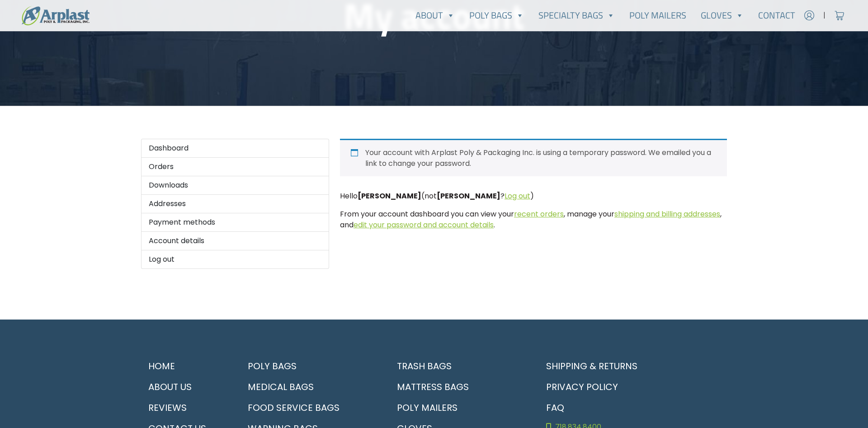 The width and height of the screenshot is (868, 428). I want to click on a: Downloads, so click(235, 185).